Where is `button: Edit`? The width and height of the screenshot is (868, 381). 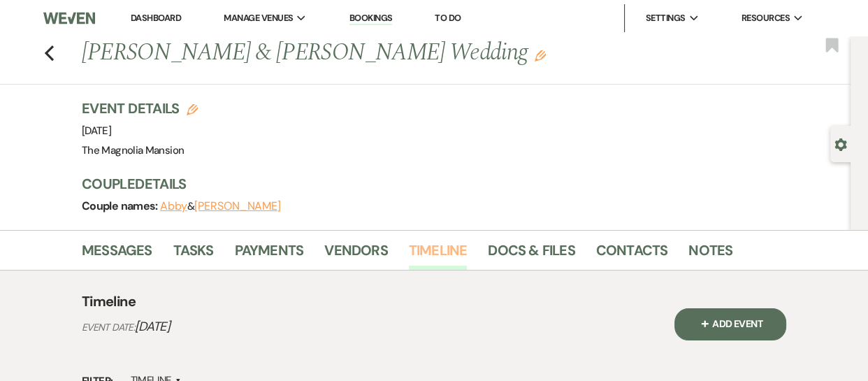 button: Edit is located at coordinates (540, 55).